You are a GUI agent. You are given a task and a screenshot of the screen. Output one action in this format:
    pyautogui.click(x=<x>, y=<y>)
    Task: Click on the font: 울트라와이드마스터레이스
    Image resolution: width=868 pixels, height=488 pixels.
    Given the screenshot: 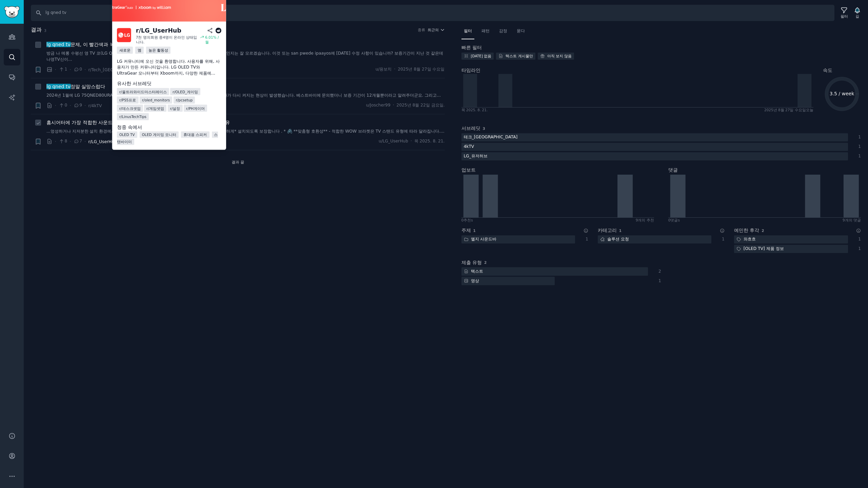 What is the action you would take?
    pyautogui.click(x=145, y=92)
    